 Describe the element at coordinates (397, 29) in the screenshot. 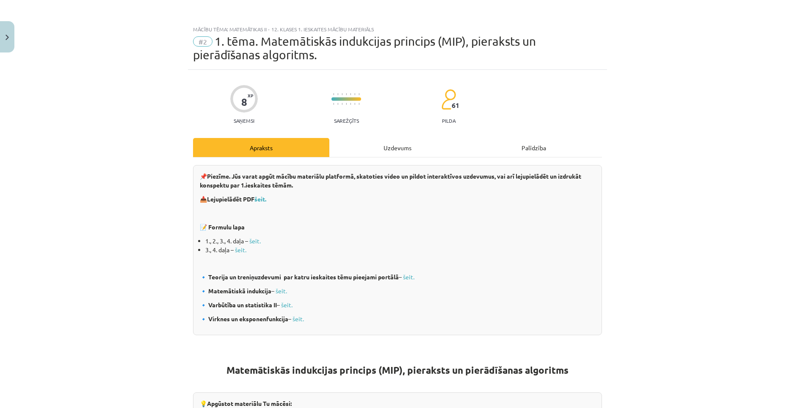

I see `div: Mācību tēma: Matemātikas ii - 12. klases 1. ieskaites mācību materiāls` at that location.